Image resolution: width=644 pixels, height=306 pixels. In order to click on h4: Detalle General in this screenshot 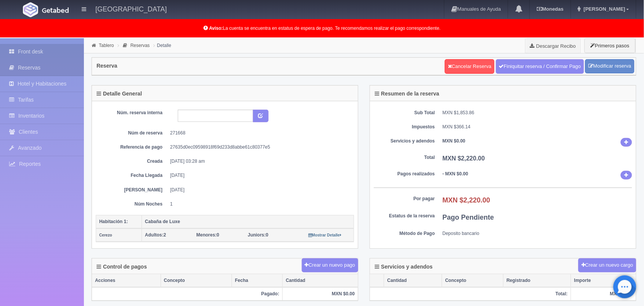, I will do `click(119, 94)`.